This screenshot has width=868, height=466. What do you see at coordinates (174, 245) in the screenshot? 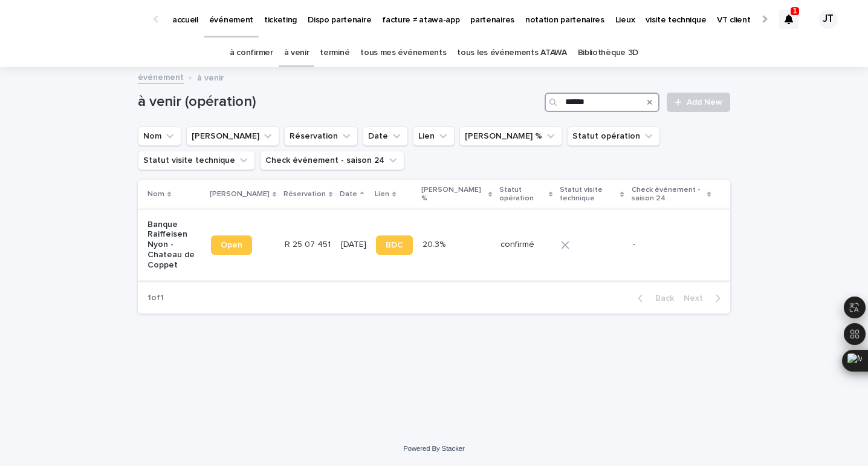
I see `p: Banque Raiffeisen Nyon - Chateau de Coppet` at bounding box center [174, 245].